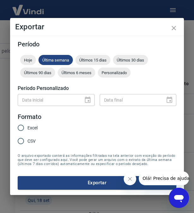  Describe the element at coordinates (97, 88) in the screenshot. I see `h5: Período Personalizado` at that location.